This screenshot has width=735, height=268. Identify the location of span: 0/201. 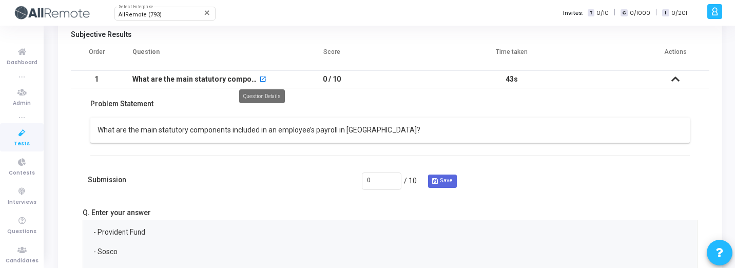
(679, 13).